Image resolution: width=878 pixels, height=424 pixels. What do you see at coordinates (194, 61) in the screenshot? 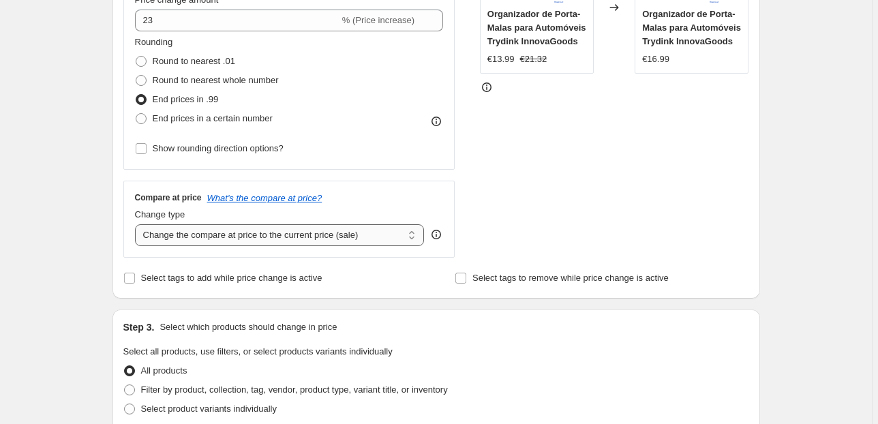
I see `span: Round to nearest .01` at bounding box center [194, 61].